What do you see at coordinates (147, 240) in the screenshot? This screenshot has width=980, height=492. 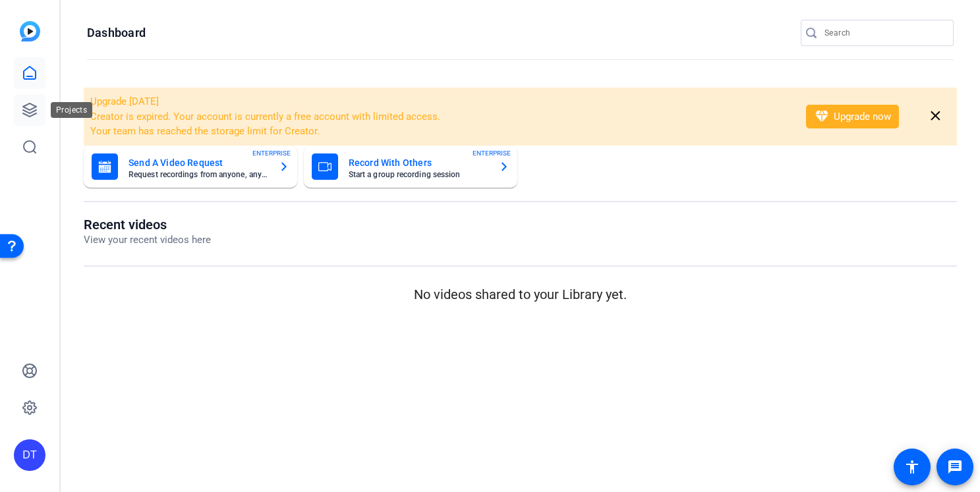 I see `p: View your recent videos here` at bounding box center [147, 240].